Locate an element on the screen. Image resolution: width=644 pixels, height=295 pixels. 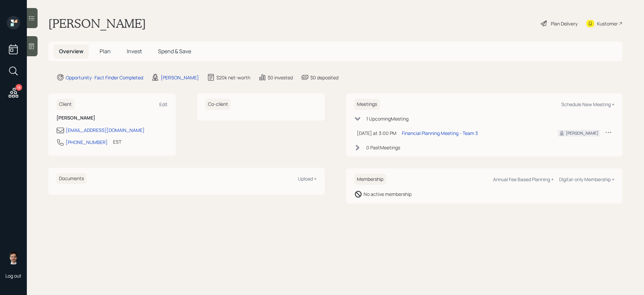
span: Invest is located at coordinates (134, 51).